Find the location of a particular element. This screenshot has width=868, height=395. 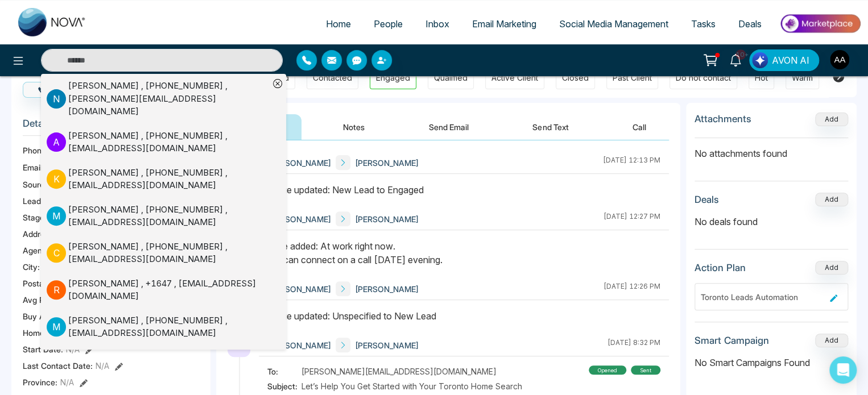

span: City : is located at coordinates (31, 267).